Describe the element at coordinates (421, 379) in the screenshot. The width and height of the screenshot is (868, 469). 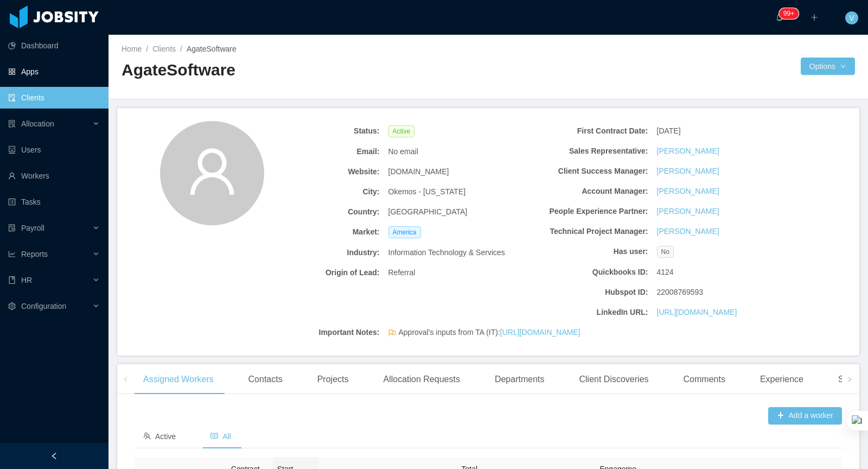
I see `div: Allocation Requests` at that location.